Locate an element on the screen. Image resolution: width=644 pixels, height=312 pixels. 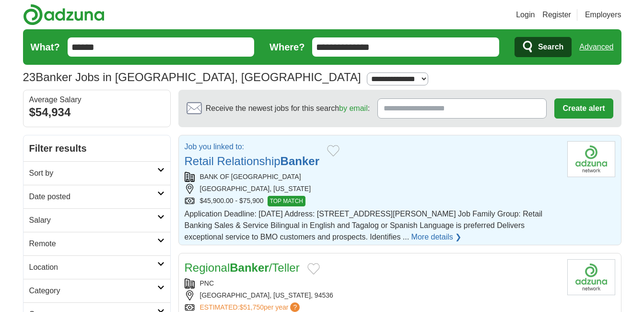
h2: Date posted is located at coordinates (93, 197).